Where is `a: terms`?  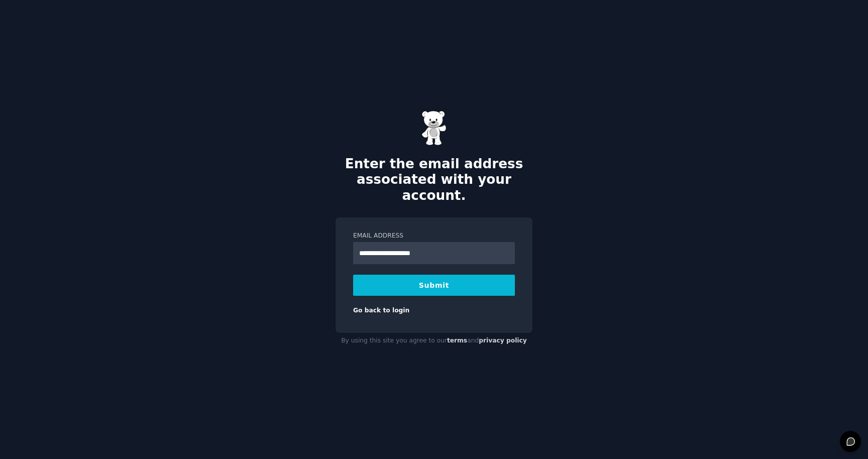 a: terms is located at coordinates (457, 340).